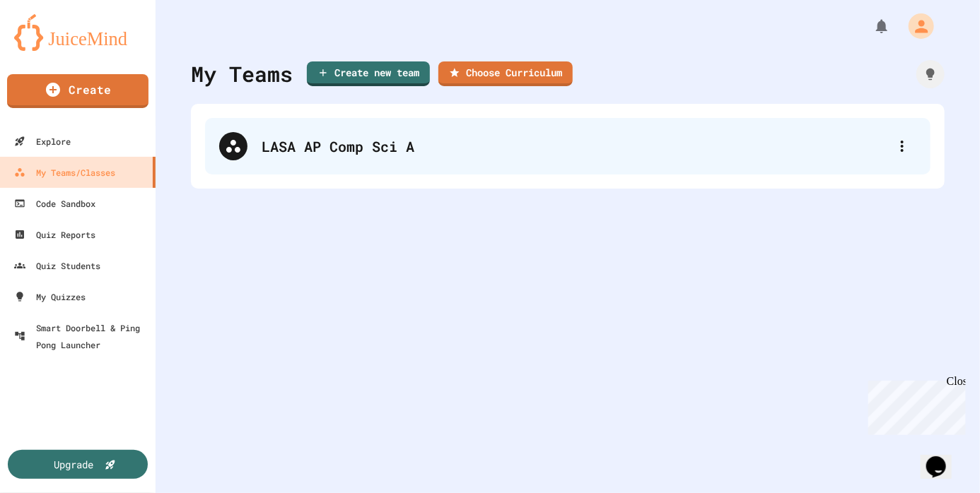 The width and height of the screenshot is (980, 493). I want to click on div: My Quizzes, so click(49, 297).